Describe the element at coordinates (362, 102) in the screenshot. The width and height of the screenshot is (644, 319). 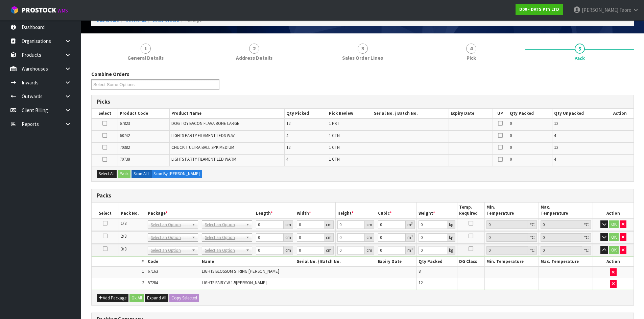
I see `h3: Picks` at that location.